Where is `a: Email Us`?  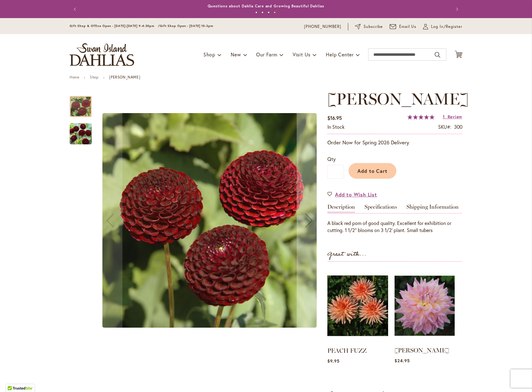
a: Email Us is located at coordinates (403, 27).